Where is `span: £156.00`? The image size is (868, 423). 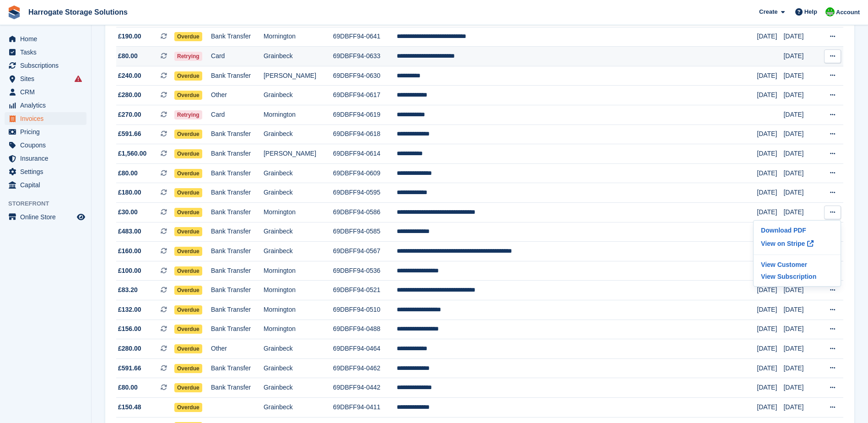
span: £156.00 is located at coordinates (129, 329).